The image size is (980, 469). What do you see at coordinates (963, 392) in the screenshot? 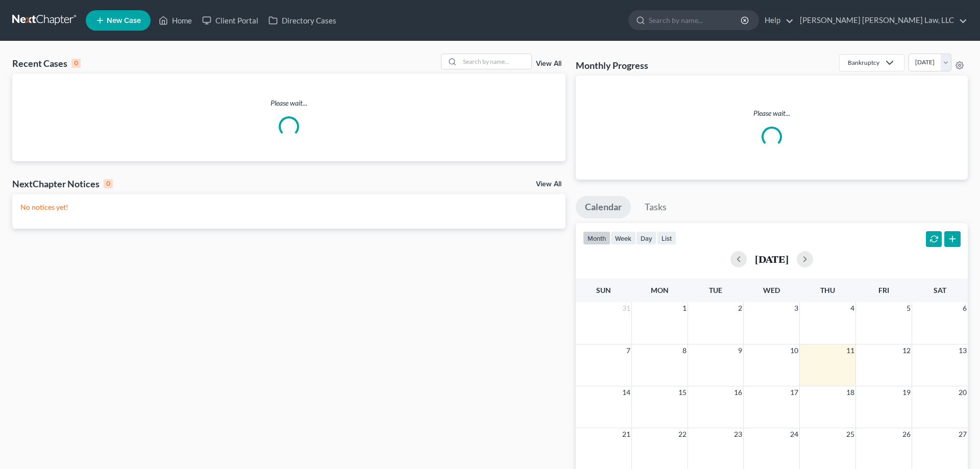
I see `span: 20` at bounding box center [963, 392].